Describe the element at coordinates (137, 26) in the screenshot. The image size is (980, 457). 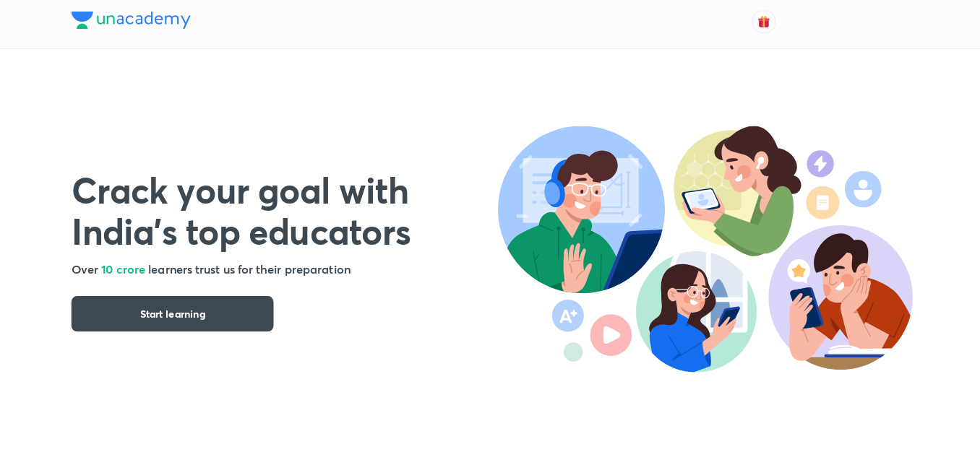
I see `a: Company Logo` at that location.